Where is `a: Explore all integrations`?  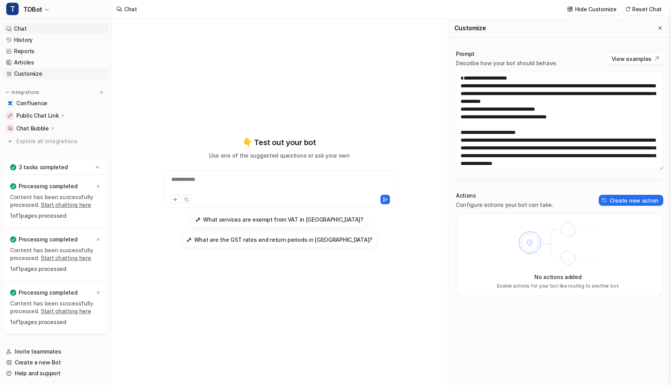 a: Explore all integrations is located at coordinates (56, 141).